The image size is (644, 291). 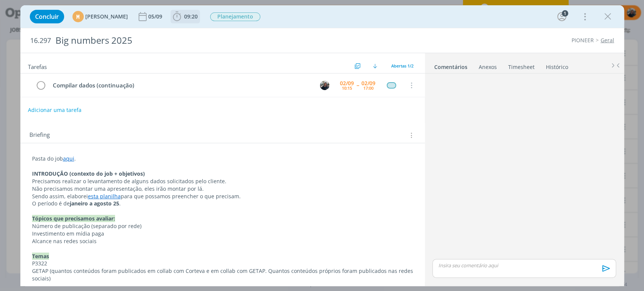 I want to click on button: Planejamento, so click(x=235, y=16).